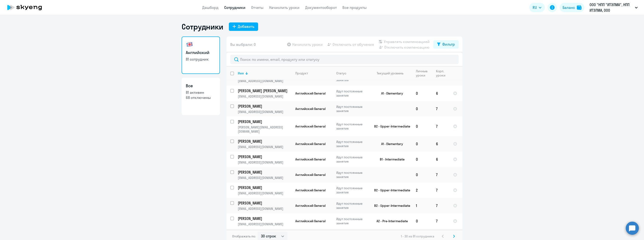  What do you see at coordinates (535, 8) in the screenshot?
I see `span: RU` at bounding box center [535, 8].